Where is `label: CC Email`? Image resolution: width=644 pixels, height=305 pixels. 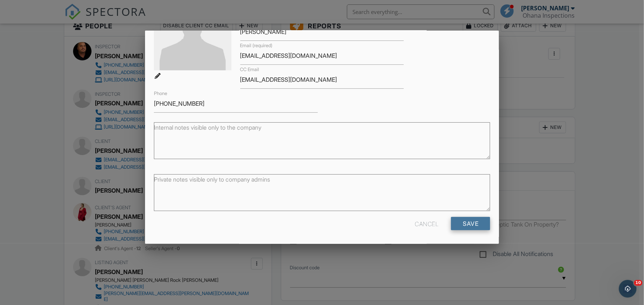
label: CC Email is located at coordinates (250, 70).